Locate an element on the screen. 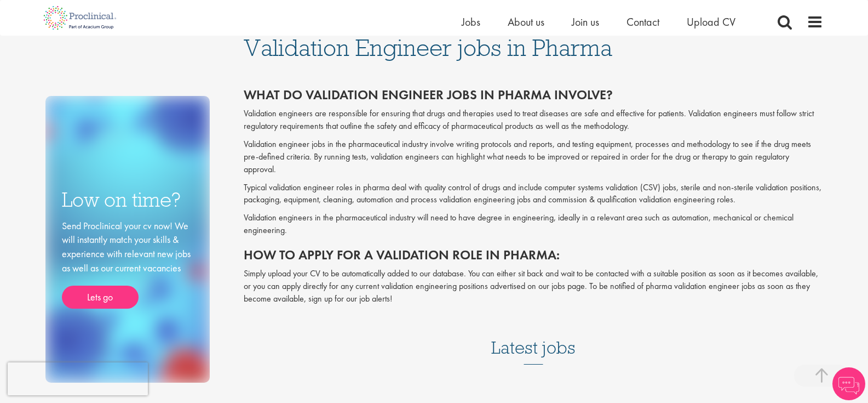 This screenshot has width=868, height=403. p: Validation engineers are responsible for ensuring that drugs and therapies used to treat diseases... is located at coordinates (533, 120).